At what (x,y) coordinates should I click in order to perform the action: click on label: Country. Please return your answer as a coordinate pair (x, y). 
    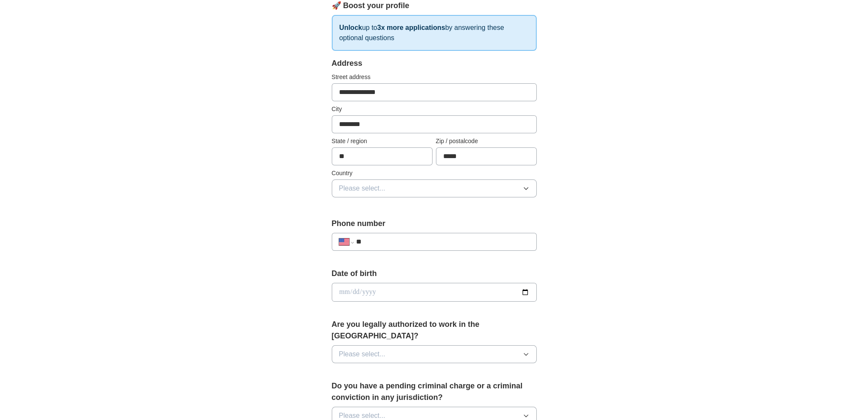
    Looking at the image, I should click on (434, 173).